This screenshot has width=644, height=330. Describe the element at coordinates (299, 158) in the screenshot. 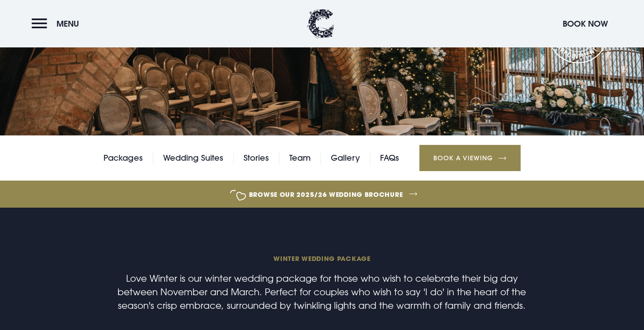

I see `a: Team` at that location.